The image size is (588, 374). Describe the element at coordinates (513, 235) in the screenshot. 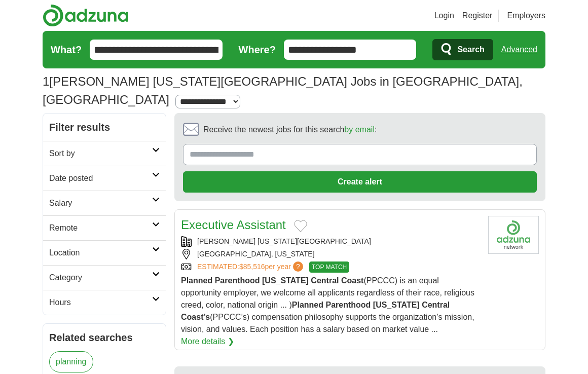

I see `img: Company logo` at that location.